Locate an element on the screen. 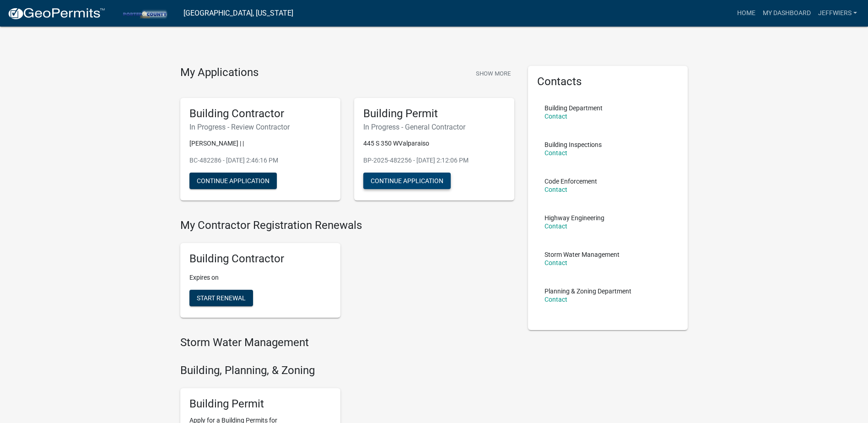 This screenshot has height=423, width=868. h6: In Progress - General Contractor is located at coordinates (434, 127).